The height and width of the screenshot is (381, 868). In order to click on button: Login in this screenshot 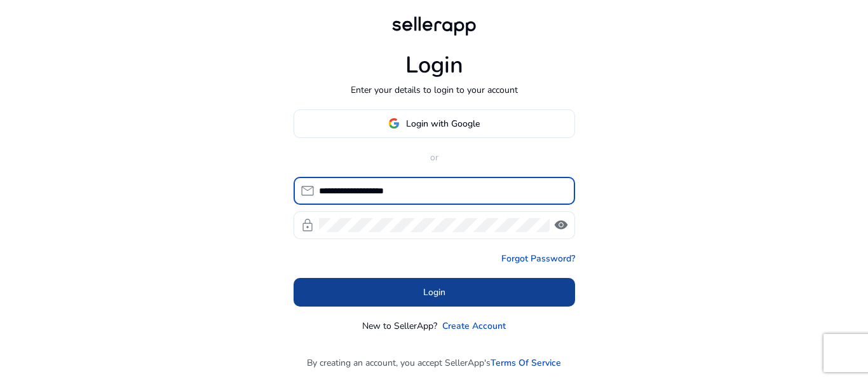, I will do `click(434, 292)`.